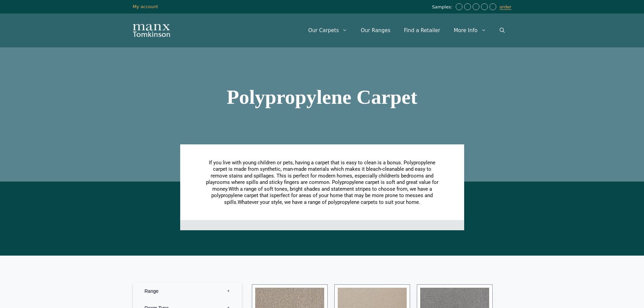  I want to click on span: With a range of soft tones, bright shades and statement stripes to choose from, we have a polypro..., so click(321, 192).